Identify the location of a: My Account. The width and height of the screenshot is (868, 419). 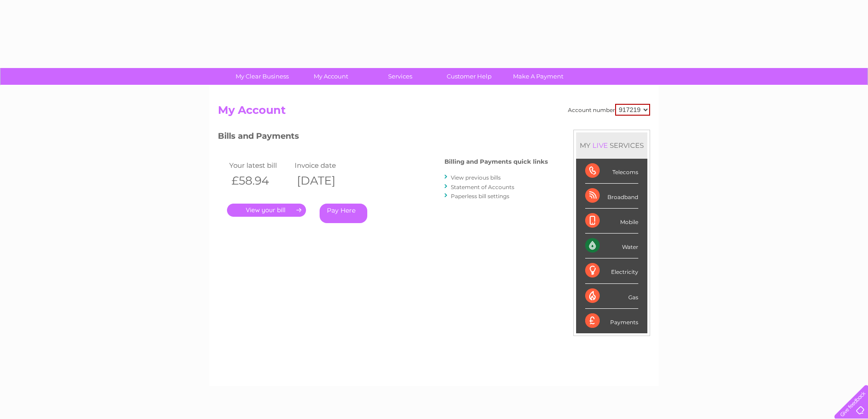
(331, 77).